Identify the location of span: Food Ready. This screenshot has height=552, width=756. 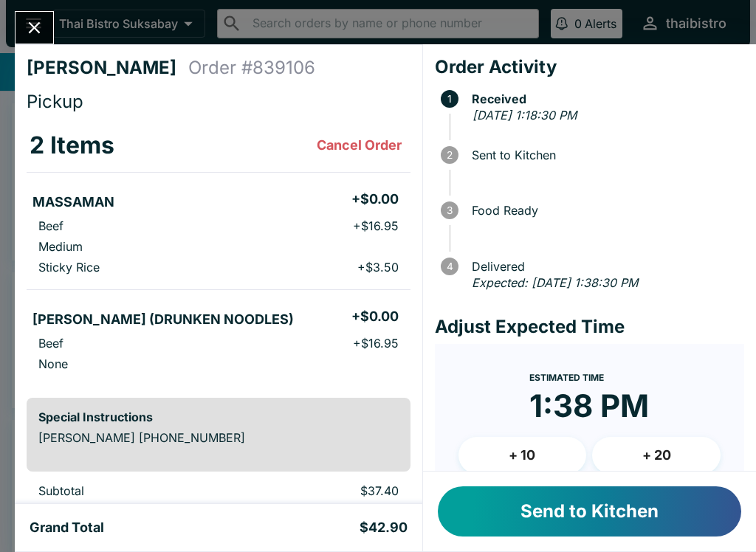
(604, 211).